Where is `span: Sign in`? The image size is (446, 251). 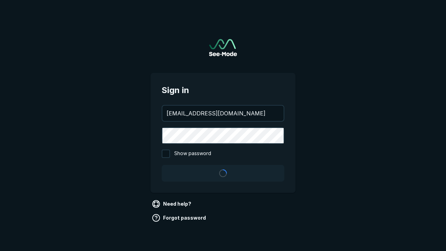 span: Sign in is located at coordinates (223, 90).